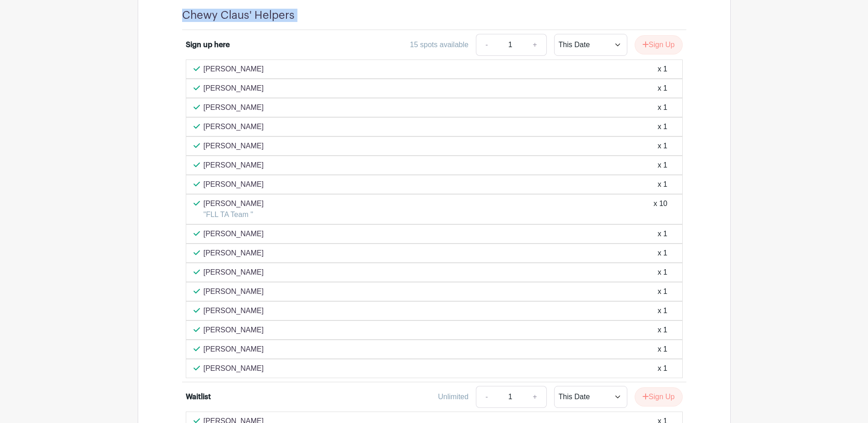 The height and width of the screenshot is (423, 868). Describe the element at coordinates (208, 45) in the screenshot. I see `div: Sign up here` at that location.